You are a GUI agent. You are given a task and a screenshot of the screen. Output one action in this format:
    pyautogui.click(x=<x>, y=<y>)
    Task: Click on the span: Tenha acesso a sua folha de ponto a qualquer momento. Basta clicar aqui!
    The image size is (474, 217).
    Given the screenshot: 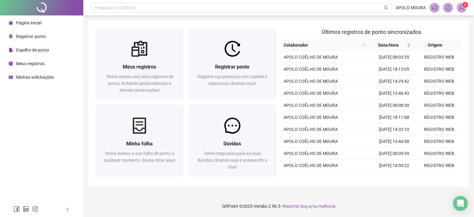 What is the action you would take?
    pyautogui.click(x=140, y=157)
    